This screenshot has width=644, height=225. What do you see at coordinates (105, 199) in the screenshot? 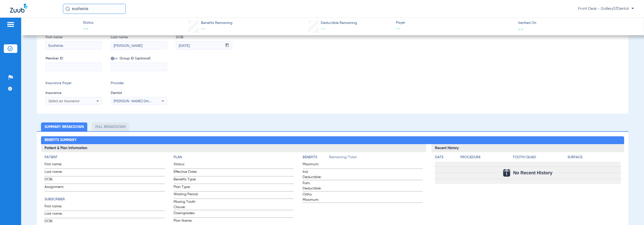
I see `h4: Subscriber` at bounding box center [105, 199].